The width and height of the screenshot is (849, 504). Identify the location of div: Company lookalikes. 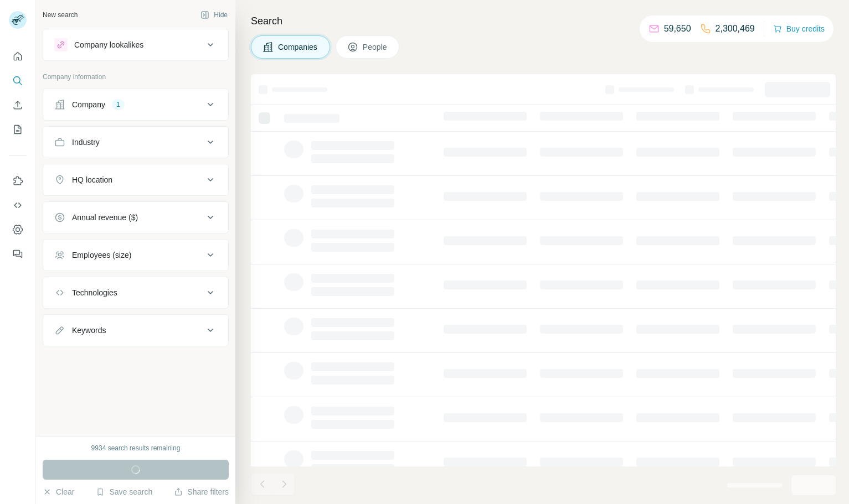
(108, 45).